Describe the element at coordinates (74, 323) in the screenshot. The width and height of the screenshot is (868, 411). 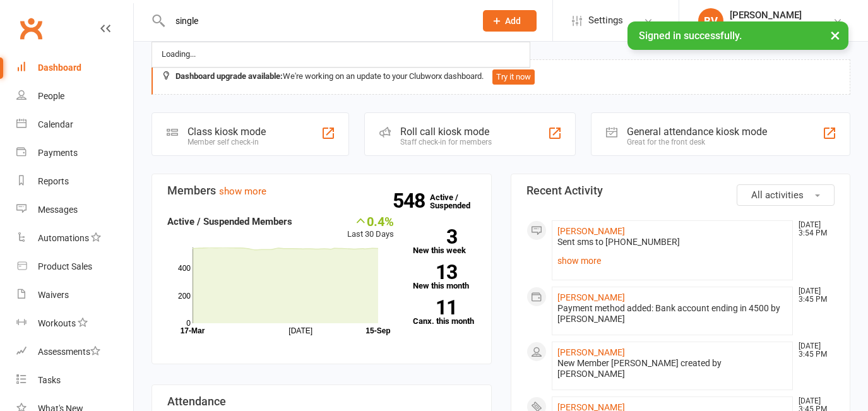
I see `a: Workouts` at that location.